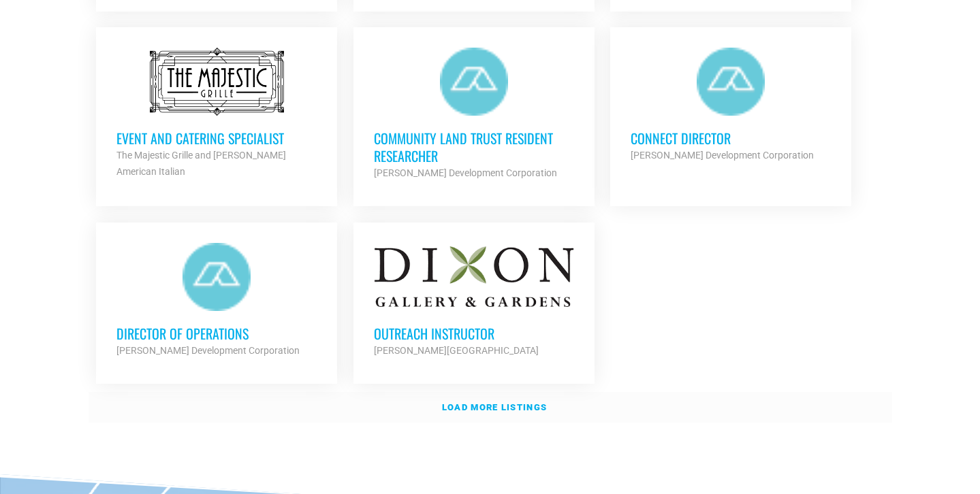 The image size is (980, 494). I want to click on h3: Connect Director, so click(731, 138).